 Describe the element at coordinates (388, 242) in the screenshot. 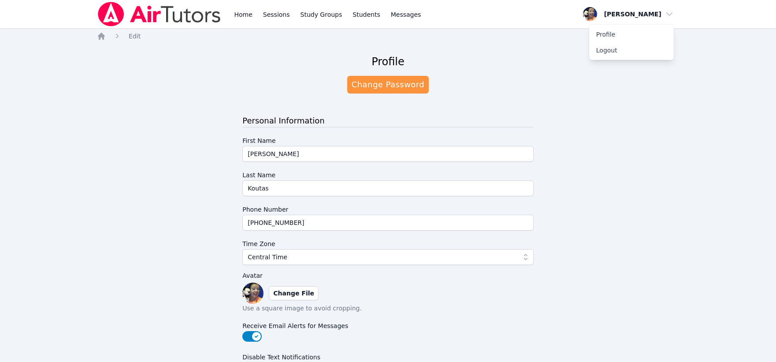

I see `label: Time Zone` at that location.